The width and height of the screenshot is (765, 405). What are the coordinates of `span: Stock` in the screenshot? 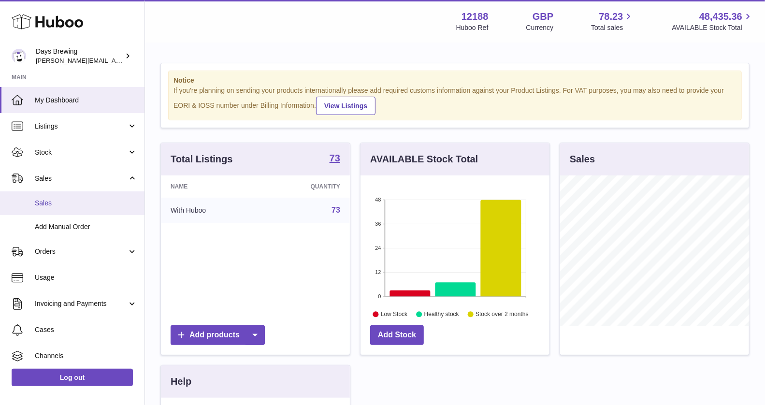 It's located at (81, 152).